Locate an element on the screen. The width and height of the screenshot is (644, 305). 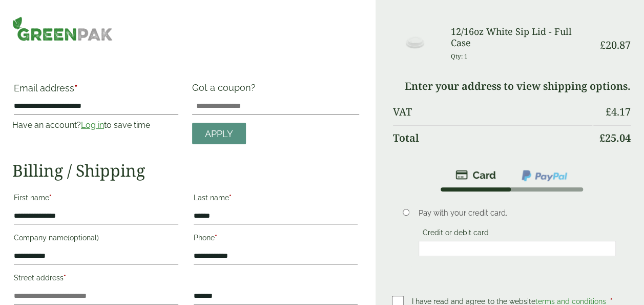
th: VAT is located at coordinates (492, 112).